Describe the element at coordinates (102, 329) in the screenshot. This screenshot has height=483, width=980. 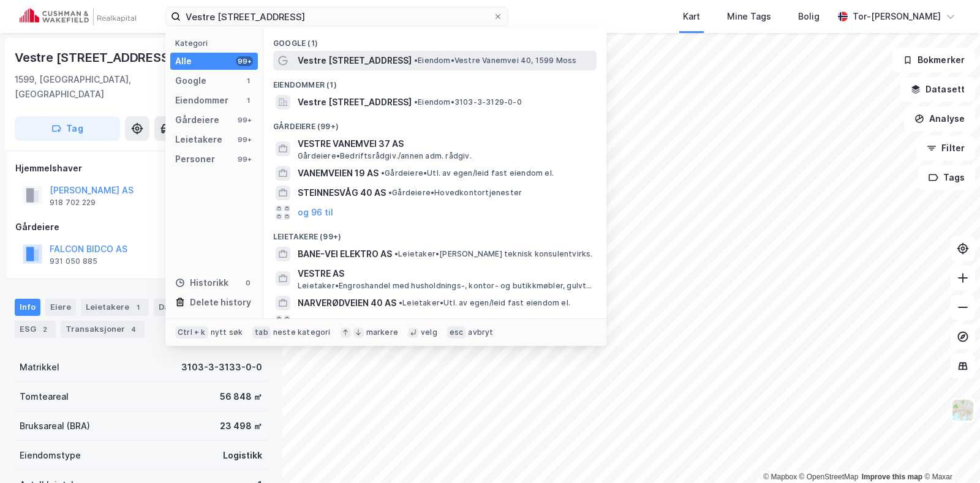
I see `div: Transaksjoner` at that location.